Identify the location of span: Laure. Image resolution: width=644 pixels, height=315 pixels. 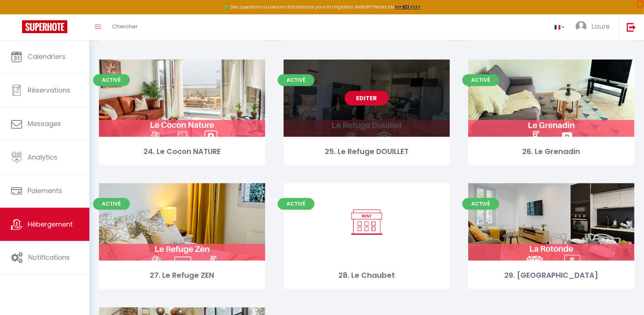
(601, 26).